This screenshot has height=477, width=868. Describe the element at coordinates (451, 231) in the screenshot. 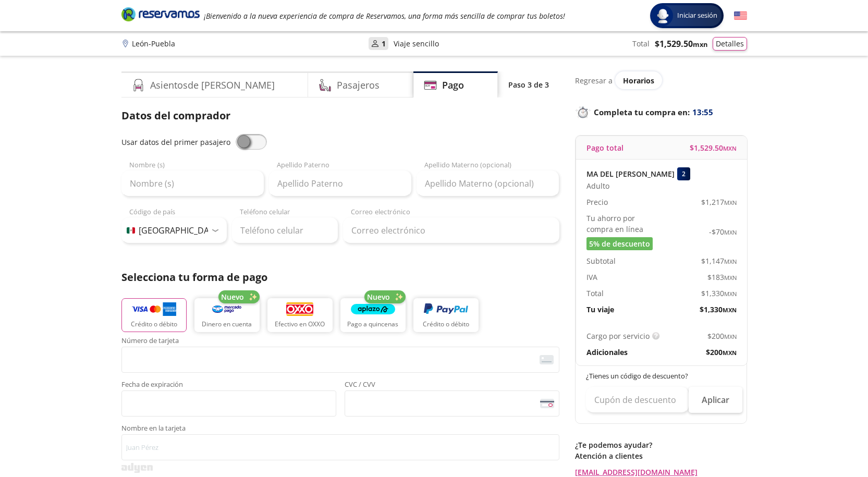

I see `input: Correo electrónico` at that location.